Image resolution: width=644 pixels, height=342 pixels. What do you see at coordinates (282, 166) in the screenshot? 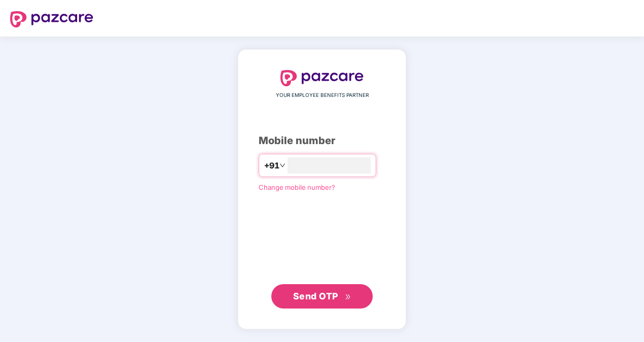
I see `span: down` at bounding box center [282, 166].